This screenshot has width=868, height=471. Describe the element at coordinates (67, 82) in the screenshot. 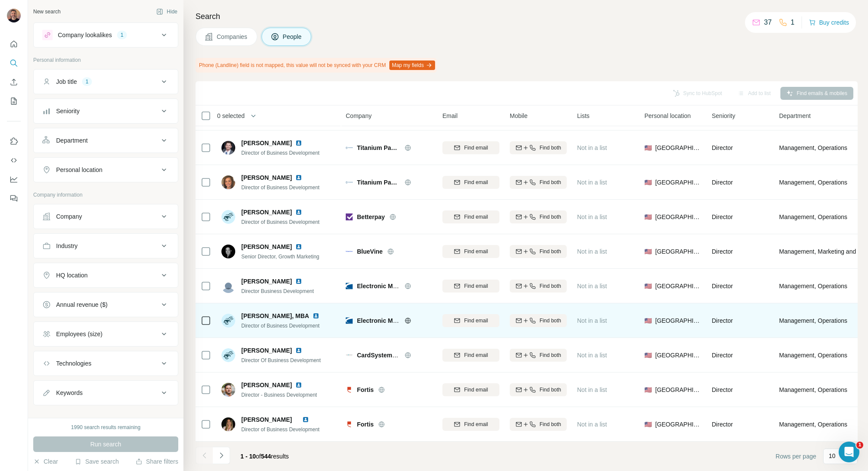

I see `div: Job title` at that location.